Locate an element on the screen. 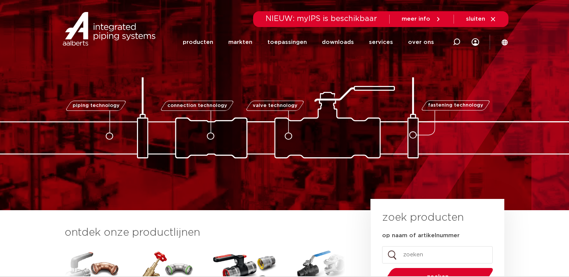 Image resolution: width=569 pixels, height=277 pixels. a: producten is located at coordinates (198, 42).